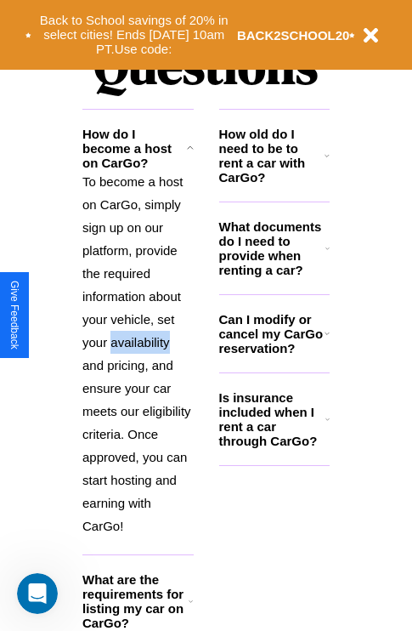 The width and height of the screenshot is (412, 631). Describe the element at coordinates (293, 35) in the screenshot. I see `b: BACK2SCHOOL20` at that location.